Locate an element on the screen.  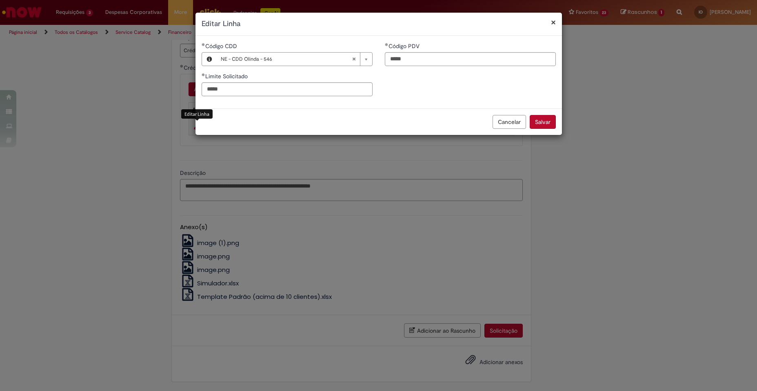
button: Cancelar is located at coordinates (509, 122).